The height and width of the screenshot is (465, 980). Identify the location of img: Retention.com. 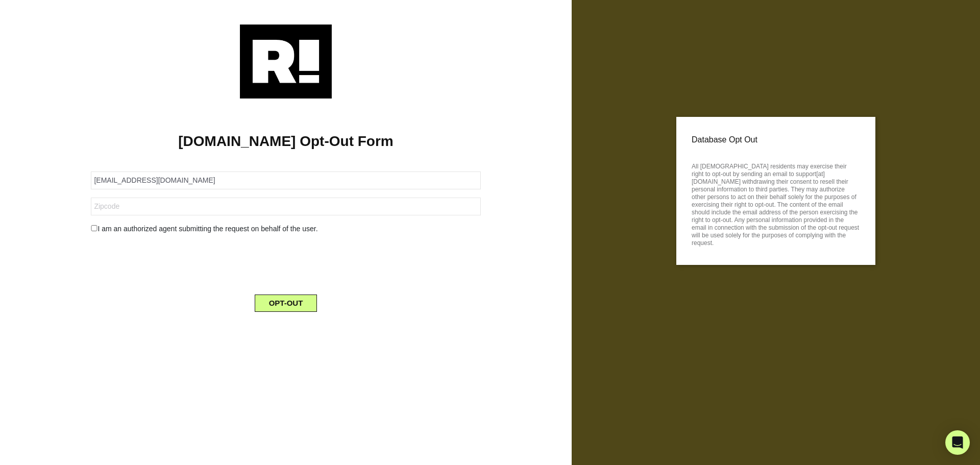
(286, 62).